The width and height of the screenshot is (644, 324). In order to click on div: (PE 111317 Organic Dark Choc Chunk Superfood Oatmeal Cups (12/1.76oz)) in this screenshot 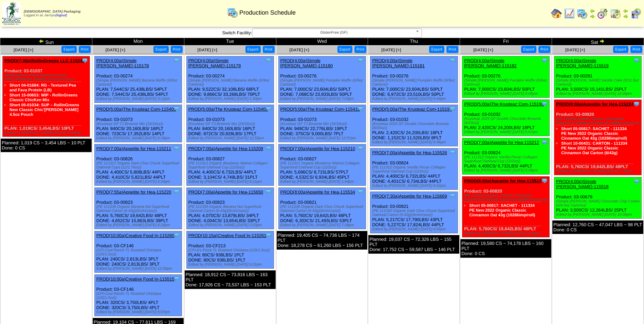, I will do `click(139, 165)`.